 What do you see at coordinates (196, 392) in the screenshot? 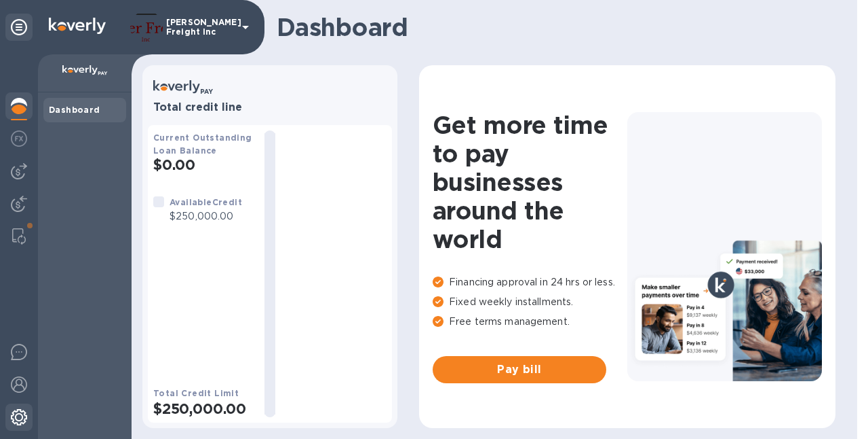
I see `b: Total Credit Limit` at bounding box center [196, 392].